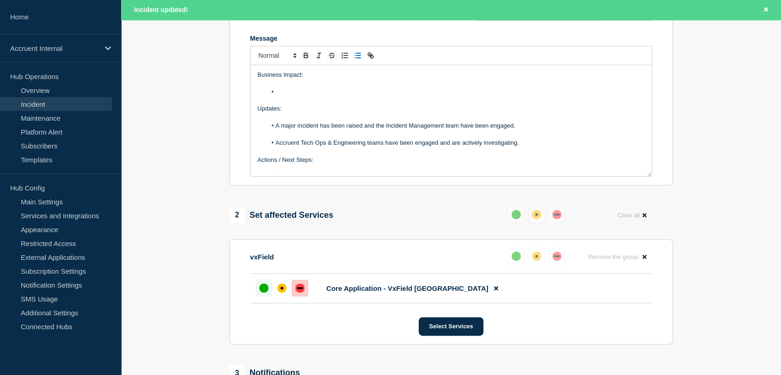 The height and width of the screenshot is (375, 781). Describe the element at coordinates (161, 10) in the screenshot. I see `span: Incident updated!` at that location.